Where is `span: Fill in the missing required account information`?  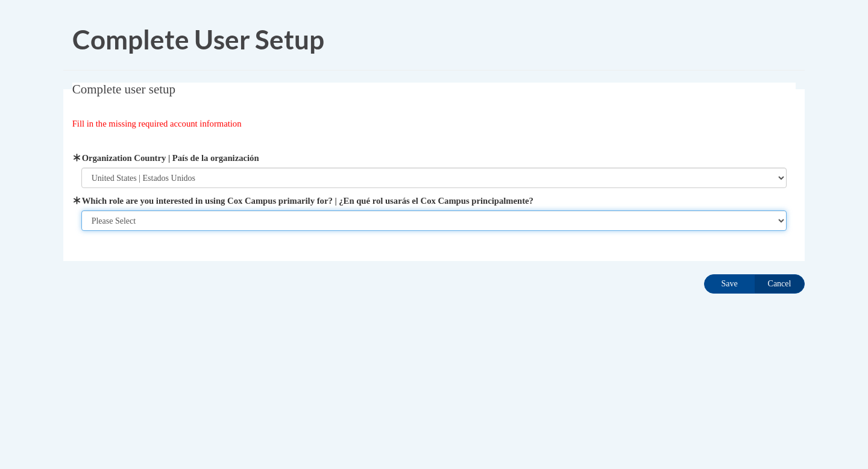
span: Fill in the missing required account information is located at coordinates (157, 124).